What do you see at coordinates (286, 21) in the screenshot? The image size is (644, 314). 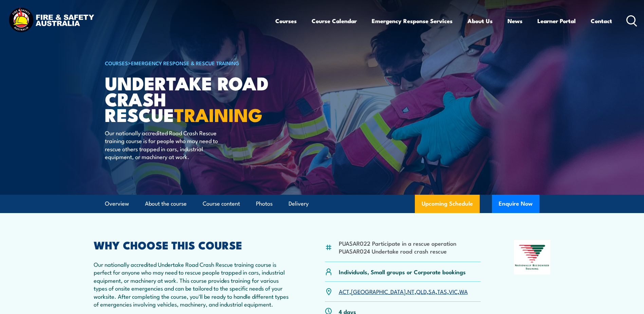 I see `a: Courses` at bounding box center [286, 21].